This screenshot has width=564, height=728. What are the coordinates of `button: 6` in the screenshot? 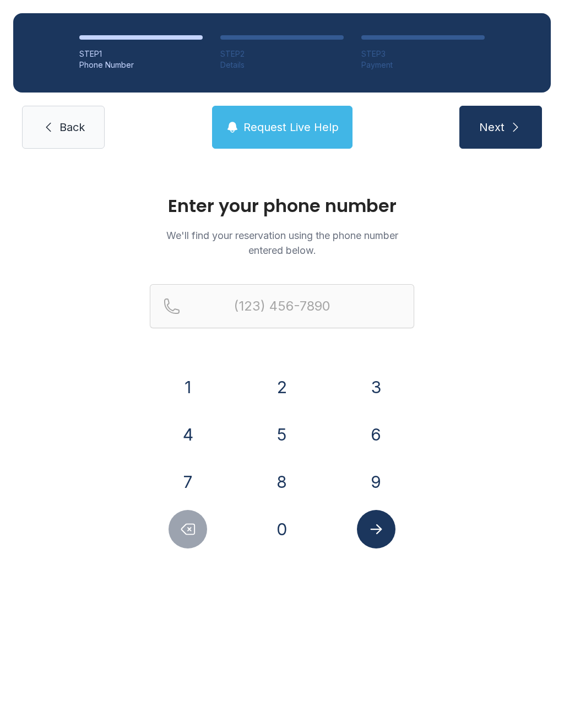 It's located at (376, 434).